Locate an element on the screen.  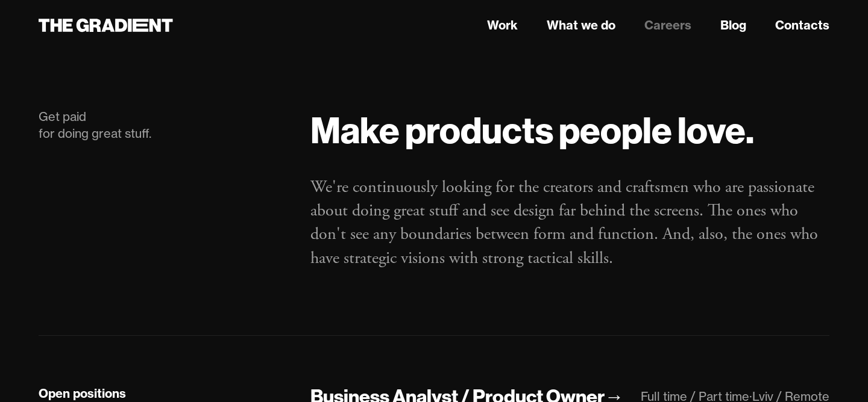
strong: Make products people love. is located at coordinates (532, 130).